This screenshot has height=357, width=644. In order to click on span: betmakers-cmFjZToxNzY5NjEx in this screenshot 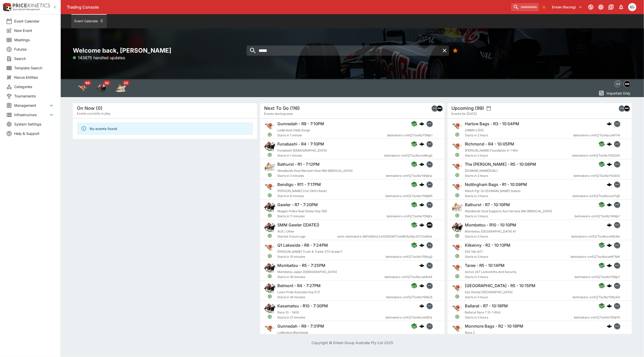, I will do `click(409, 216)`.